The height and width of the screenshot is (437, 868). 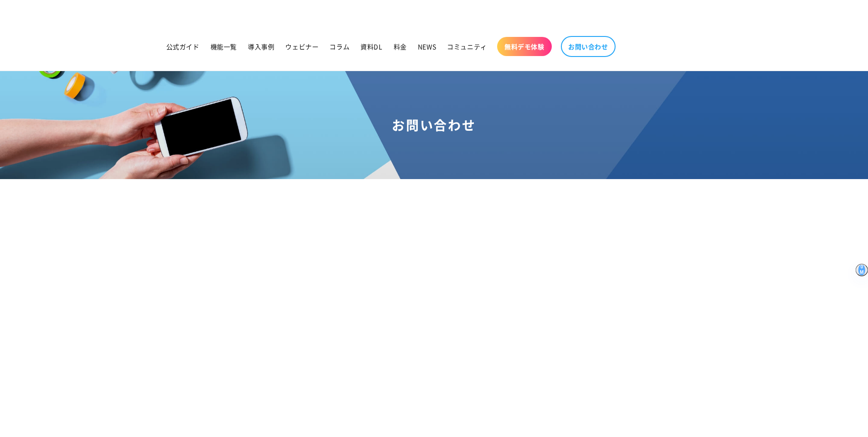 I want to click on a: 導入事例, so click(x=261, y=46).